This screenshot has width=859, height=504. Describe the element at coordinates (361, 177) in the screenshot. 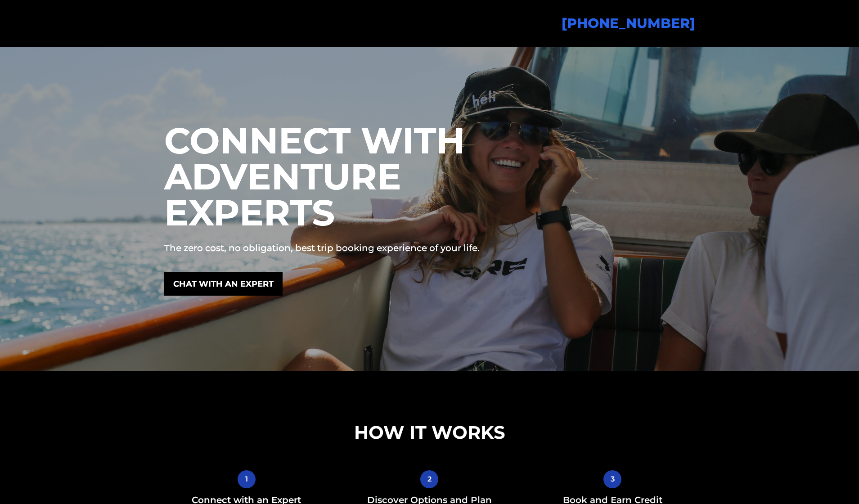

I see `h1: CONNECT WITH ADVENTURE EXPERTS` at that location.